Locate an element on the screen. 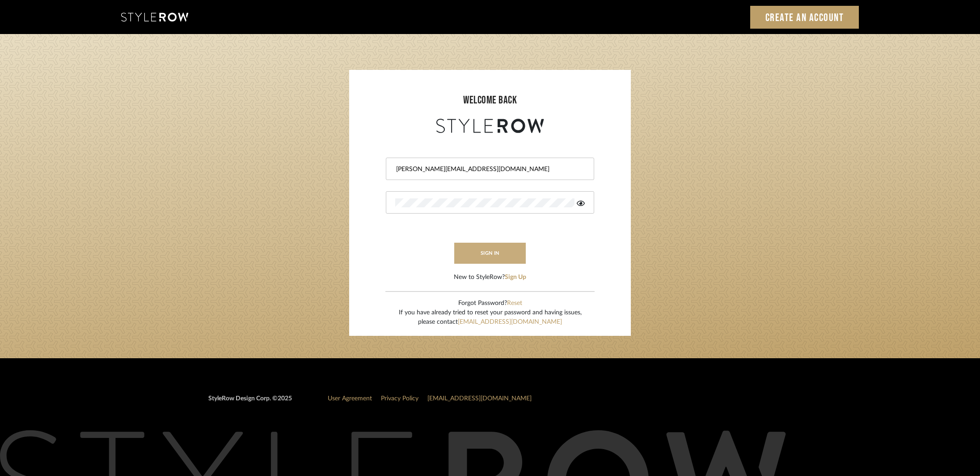 This screenshot has height=476, width=980. button: Reset is located at coordinates (515, 304).